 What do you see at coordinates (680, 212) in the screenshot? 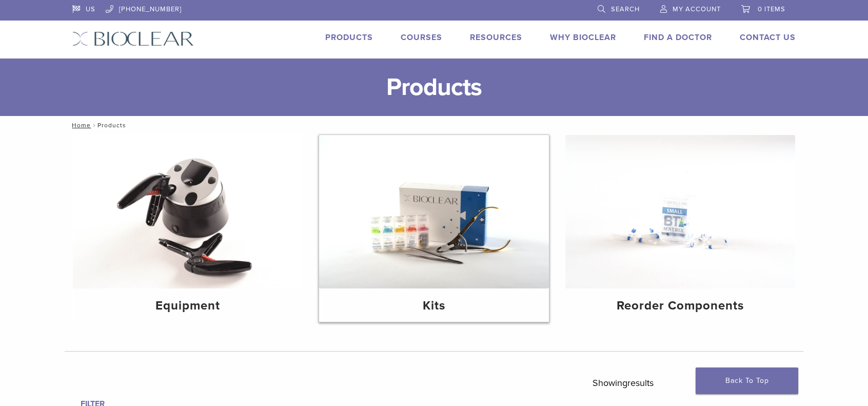
I see `img: Reorder Components` at bounding box center [680, 212].